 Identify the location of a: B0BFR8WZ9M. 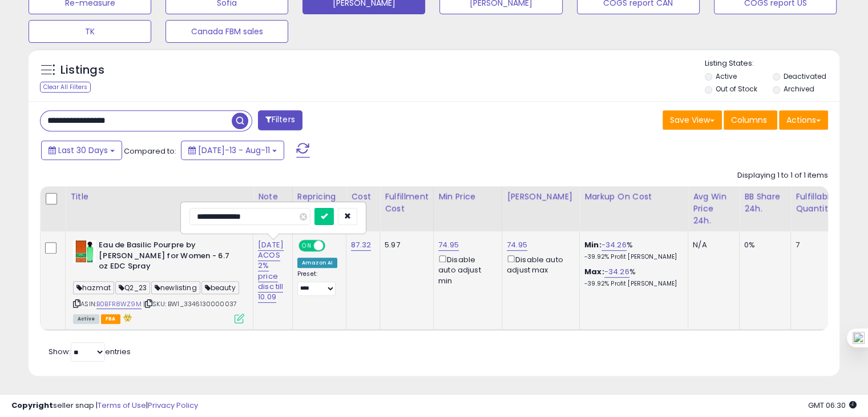
(119, 304).